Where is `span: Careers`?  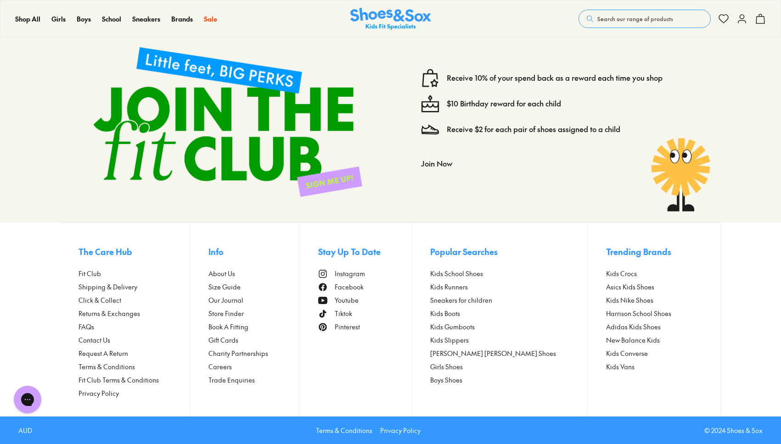 span: Careers is located at coordinates (220, 367).